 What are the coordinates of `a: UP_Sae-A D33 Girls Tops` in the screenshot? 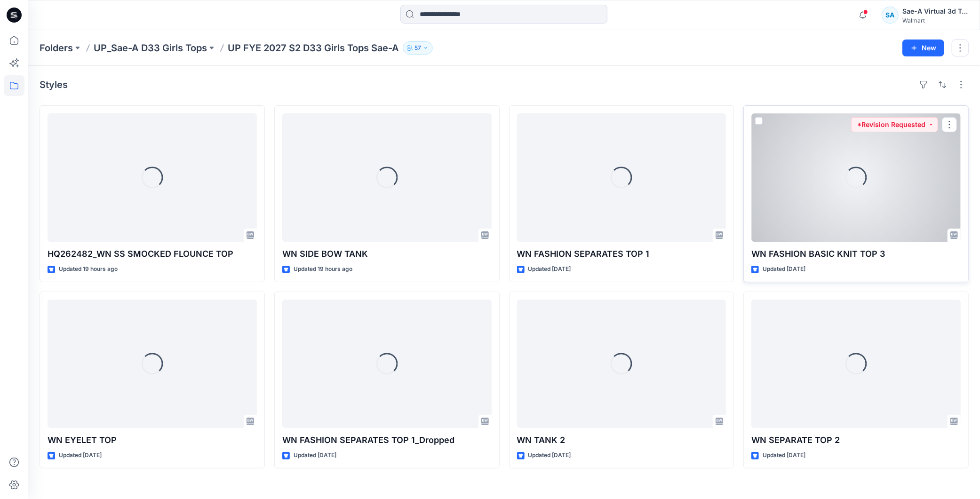 It's located at (150, 48).